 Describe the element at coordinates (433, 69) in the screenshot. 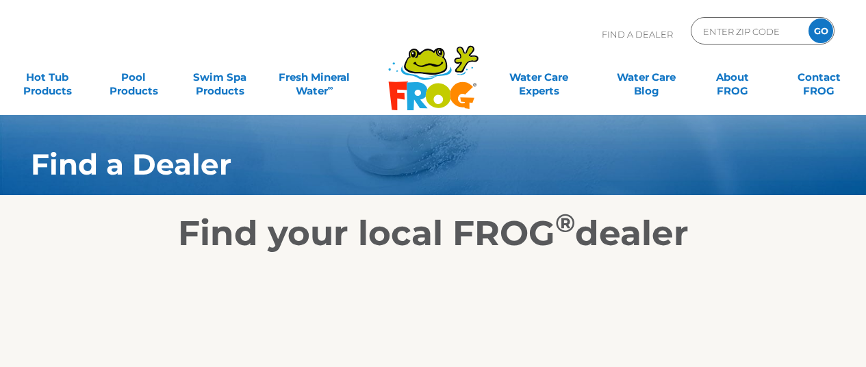

I see `img: Frog Products Logo` at that location.